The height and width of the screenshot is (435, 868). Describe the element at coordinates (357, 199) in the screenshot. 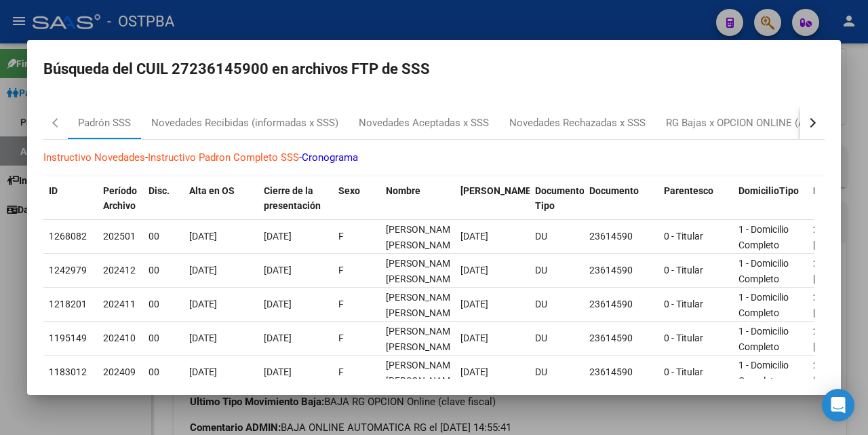

I see `datatable-header-cell: Sexo` at that location.